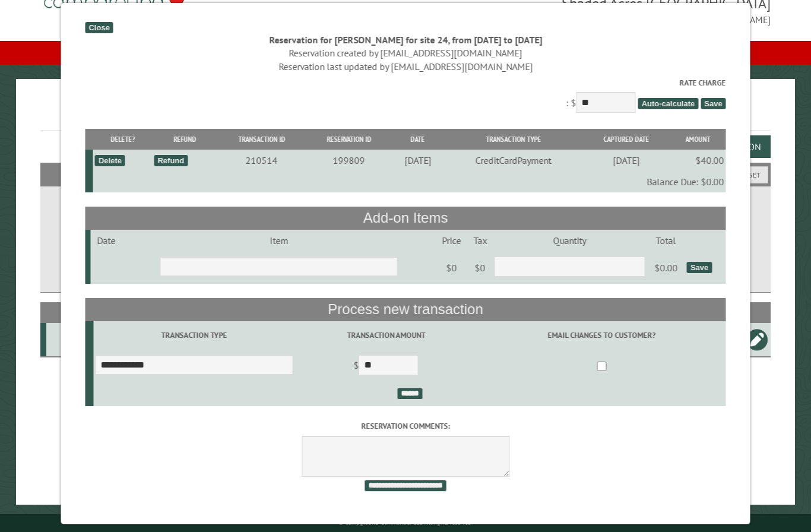 The image size is (811, 532). I want to click on td: CreditCardPayment, so click(513, 161).